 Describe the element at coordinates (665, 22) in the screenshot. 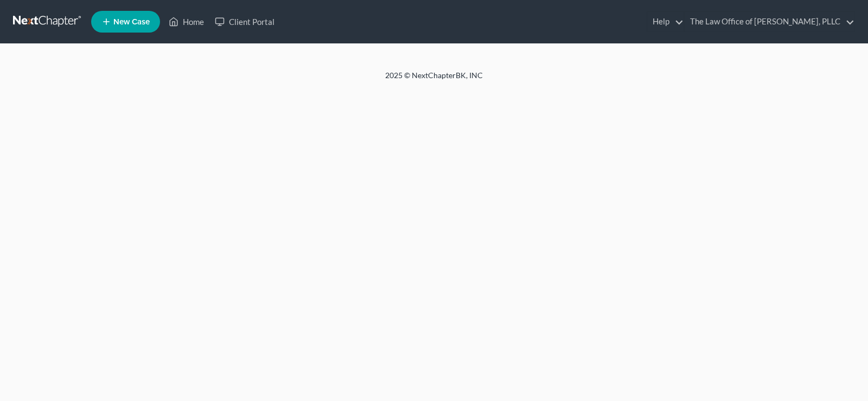

I see `a: Help` at that location.